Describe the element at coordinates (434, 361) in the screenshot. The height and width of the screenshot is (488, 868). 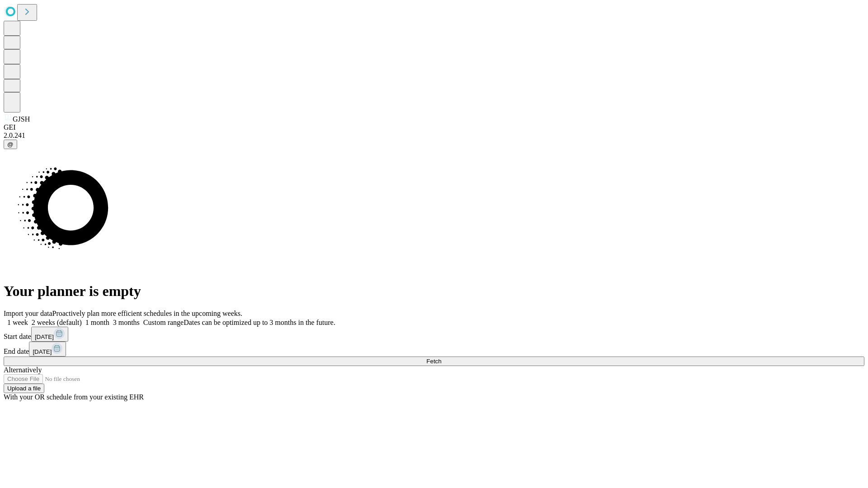
I see `button: Fetch` at that location.